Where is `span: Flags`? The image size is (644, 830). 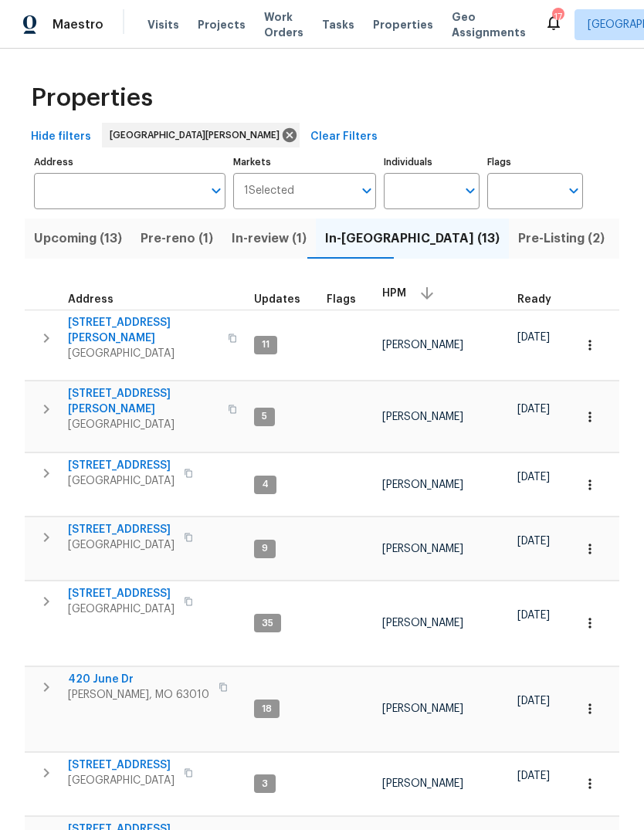
span: Flags is located at coordinates (342, 300).